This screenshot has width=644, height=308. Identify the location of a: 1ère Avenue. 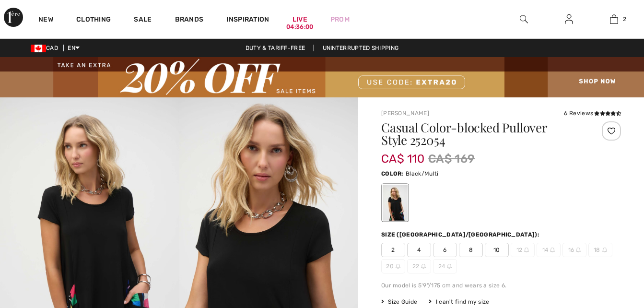
(13, 17).